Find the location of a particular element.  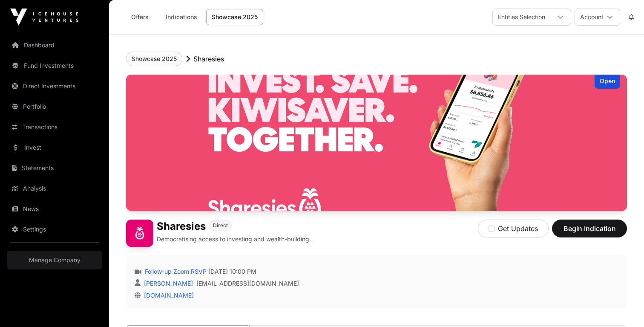

button: Get Updates is located at coordinates (513, 229).